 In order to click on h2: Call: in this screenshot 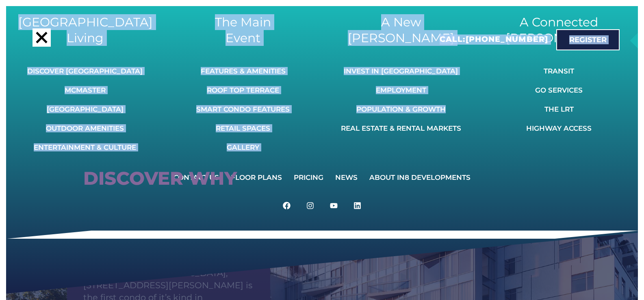, I will do `click(493, 39)`.